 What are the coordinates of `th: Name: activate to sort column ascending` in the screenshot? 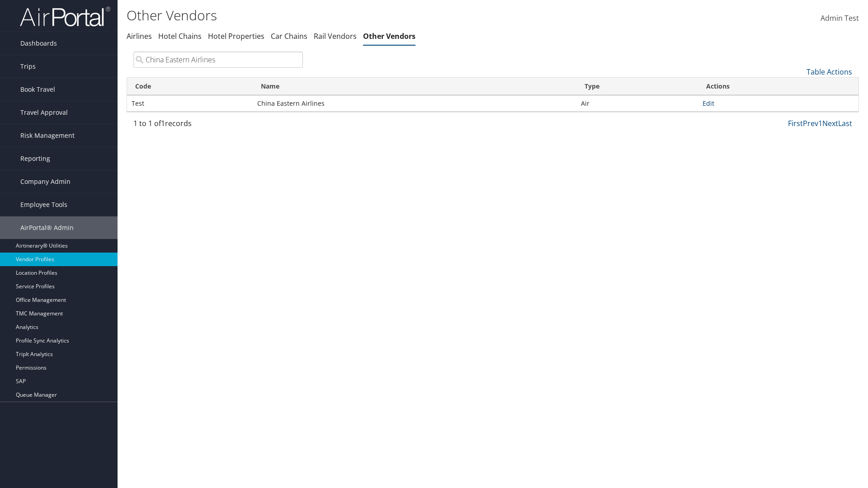 It's located at (414, 87).